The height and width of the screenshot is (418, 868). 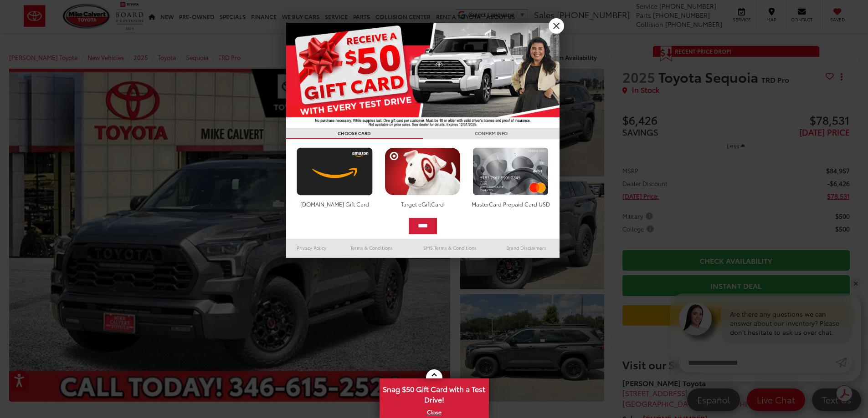 I want to click on div: MasterCard Prepaid Card USD, so click(x=510, y=204).